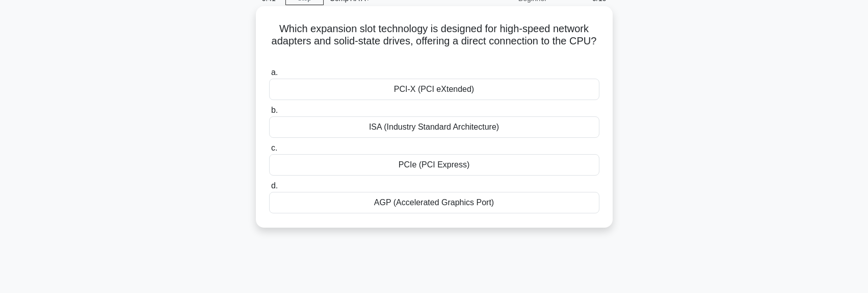 Image resolution: width=868 pixels, height=293 pixels. I want to click on h5: Which expansion slot technology is designed for high-speed network adapters and solid-state drive..., so click(435, 42).